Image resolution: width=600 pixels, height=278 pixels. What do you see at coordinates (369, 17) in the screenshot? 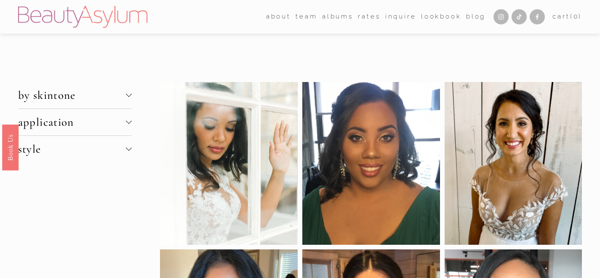
I see `a: Rates` at bounding box center [369, 17].